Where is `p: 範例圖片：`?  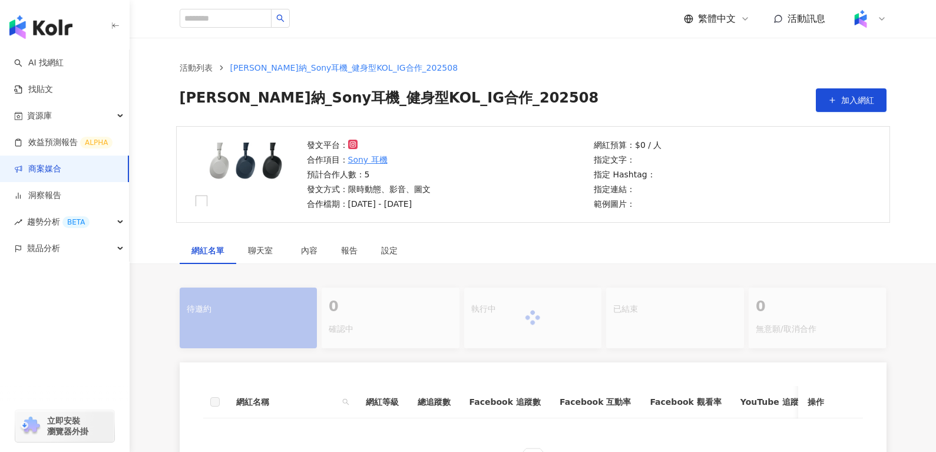
p: 範例圖片： is located at coordinates (628, 204).